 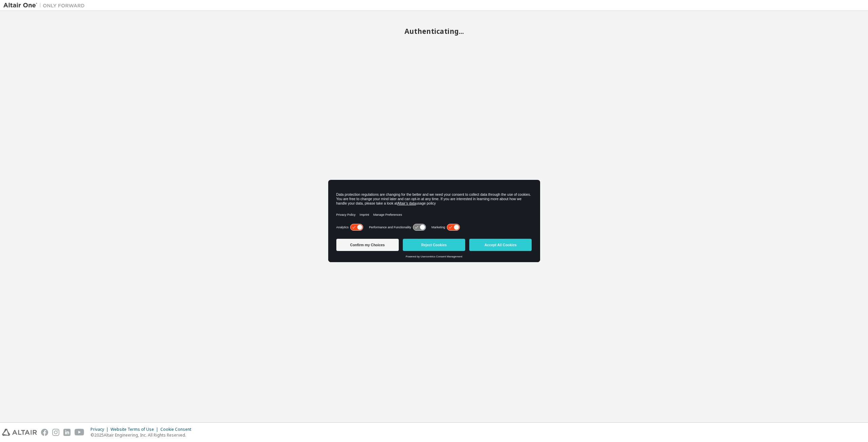 I want to click on img: altair_logo.svg, so click(x=20, y=432).